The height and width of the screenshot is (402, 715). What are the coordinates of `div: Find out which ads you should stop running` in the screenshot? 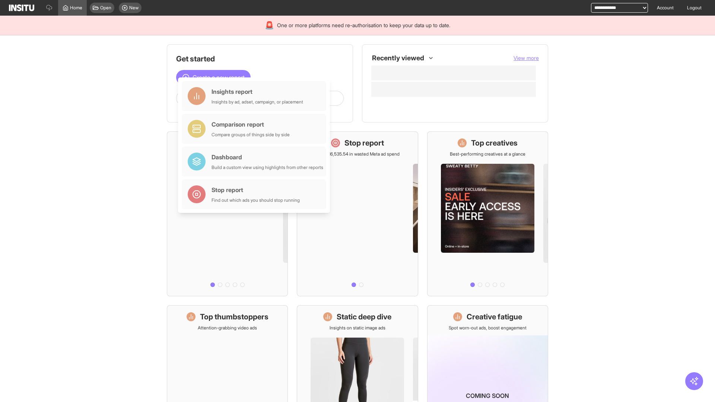 It's located at (255, 200).